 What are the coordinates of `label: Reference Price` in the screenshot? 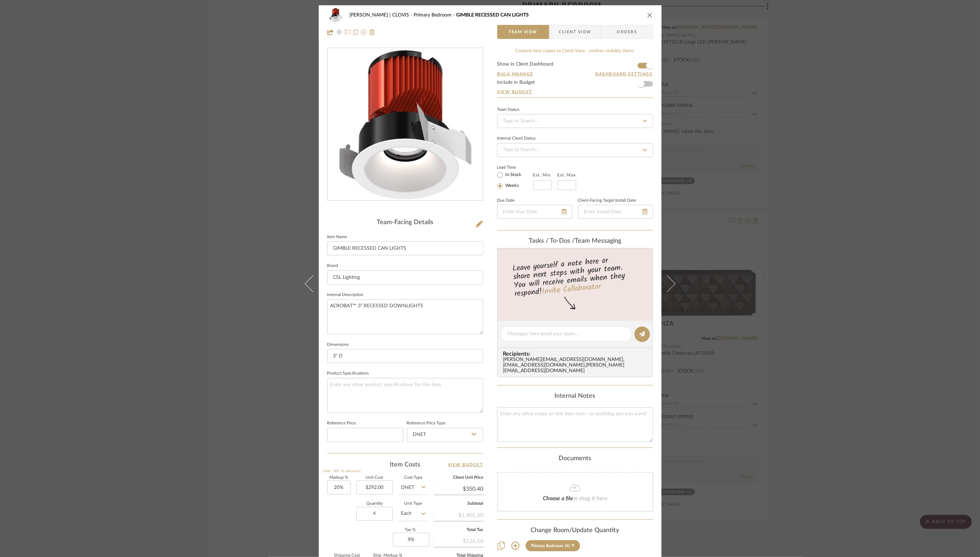 It's located at (341, 423).